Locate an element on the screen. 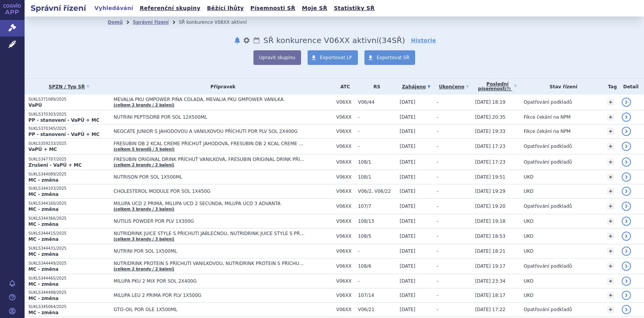 The width and height of the screenshot is (644, 318). span: 107/14 is located at coordinates (377, 295).